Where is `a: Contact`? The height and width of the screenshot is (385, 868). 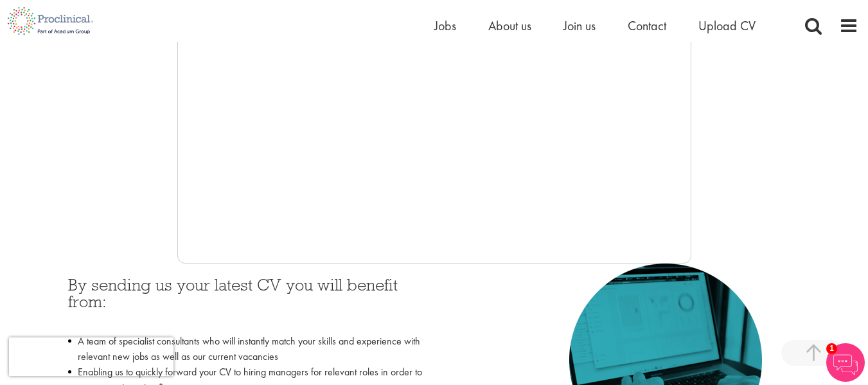
a: Contact is located at coordinates (647, 26).